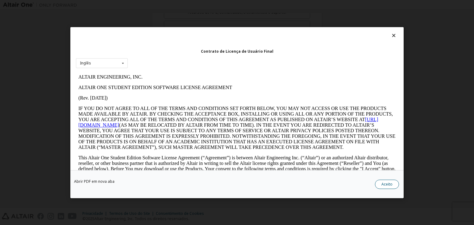 This screenshot has height=225, width=474. Describe the element at coordinates (237, 51) in the screenshot. I see `font: Contrato de Licença de Usuário Final` at that location.